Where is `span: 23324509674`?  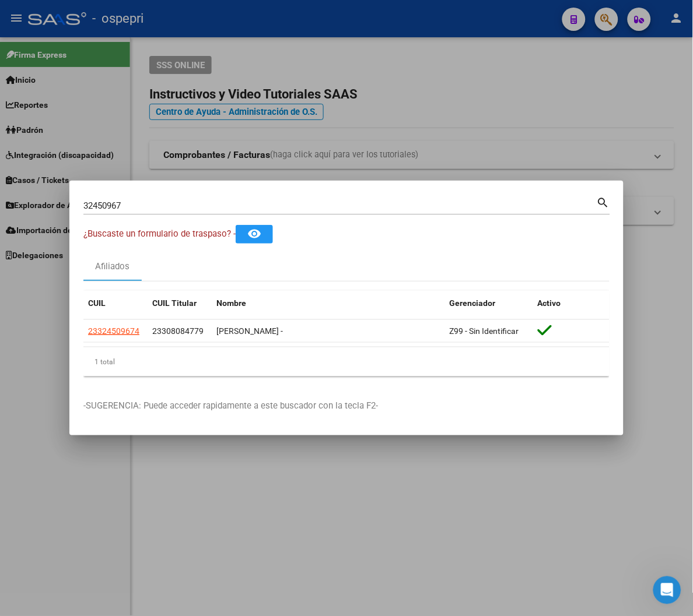 span: 23324509674 is located at coordinates (114, 332).